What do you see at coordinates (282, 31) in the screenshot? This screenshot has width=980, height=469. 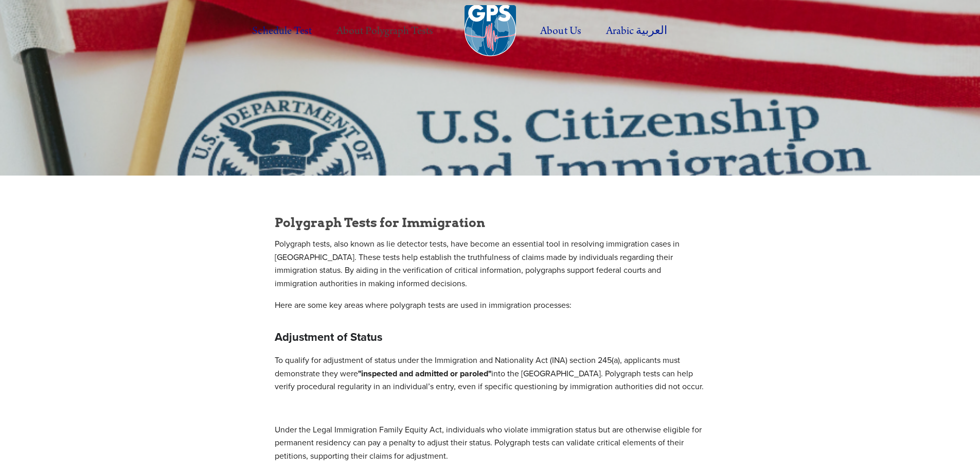 I see `a: Schedule Test` at bounding box center [282, 31].